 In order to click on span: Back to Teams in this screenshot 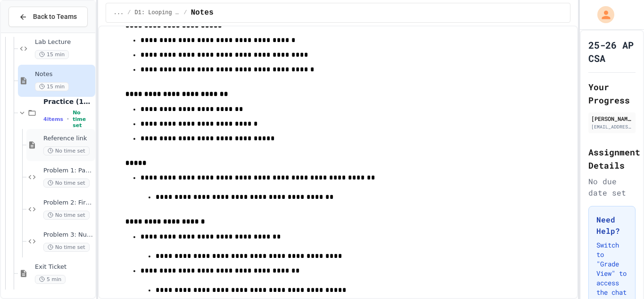, I will do `click(54, 16)`.